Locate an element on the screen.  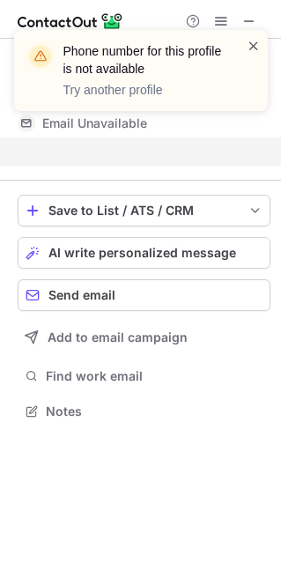
button: Find work email is located at coordinates (144, 377).